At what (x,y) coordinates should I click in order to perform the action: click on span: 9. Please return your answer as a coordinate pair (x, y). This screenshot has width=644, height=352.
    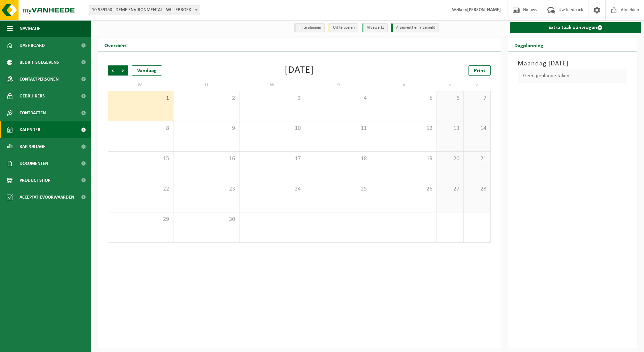
    Looking at the image, I should click on (206, 129).